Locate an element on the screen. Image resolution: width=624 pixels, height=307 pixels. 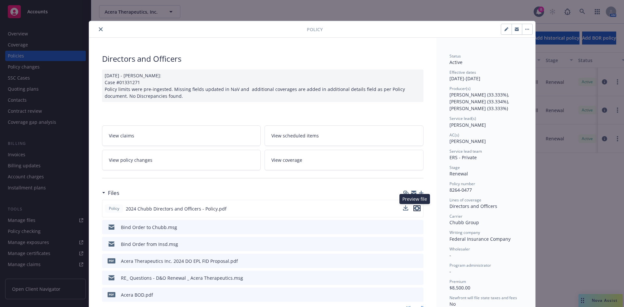
span: ERS - Private is located at coordinates (463, 157).